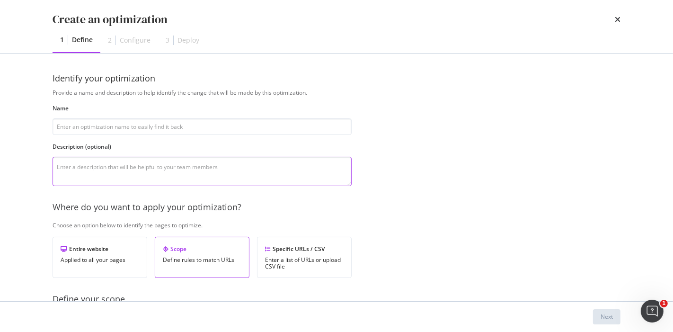 This screenshot has height=332, width=673. I want to click on div: Specific URLs / CSV, so click(304, 248).